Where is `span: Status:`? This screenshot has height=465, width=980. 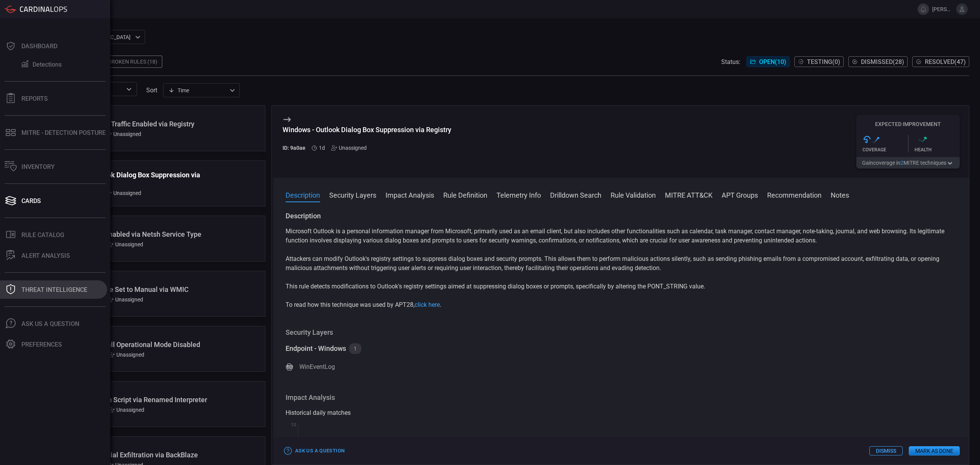 span: Status: is located at coordinates (730, 61).